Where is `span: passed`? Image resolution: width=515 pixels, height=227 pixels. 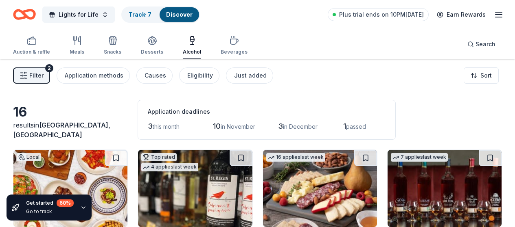
span: passed is located at coordinates (356, 127).